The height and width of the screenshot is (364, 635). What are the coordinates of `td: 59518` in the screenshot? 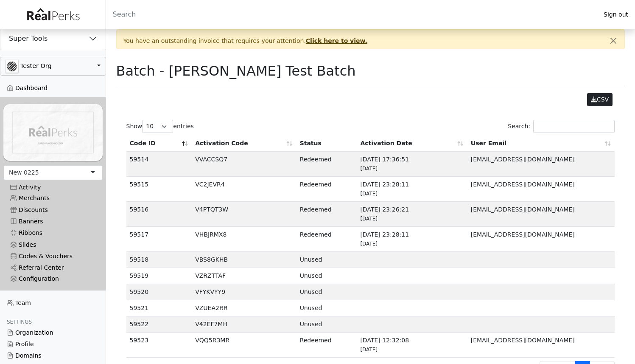 It's located at (159, 260).